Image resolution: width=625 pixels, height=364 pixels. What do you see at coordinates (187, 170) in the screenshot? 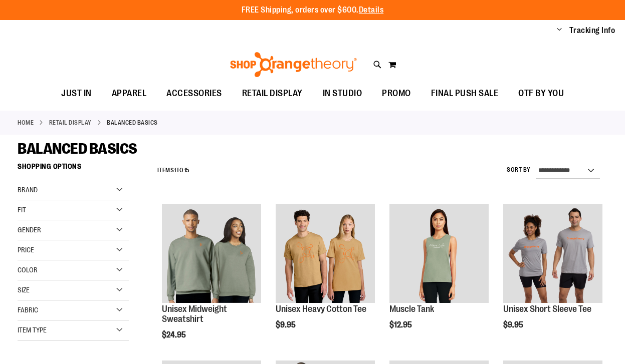
I see `span: 15` at bounding box center [187, 170].